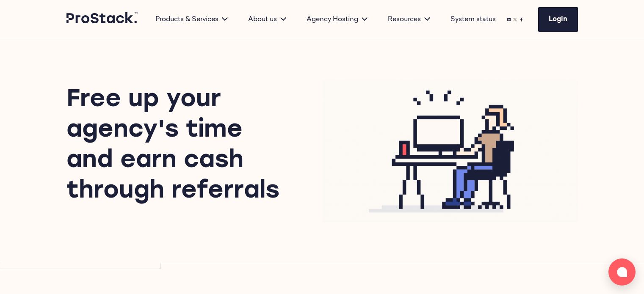  What do you see at coordinates (102, 19) in the screenshot?
I see `a: Prostack logo` at bounding box center [102, 19].